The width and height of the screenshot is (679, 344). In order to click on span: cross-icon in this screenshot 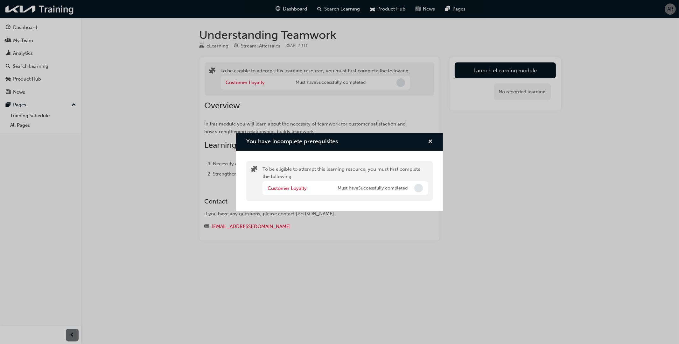, I will do `click(430, 142)`.